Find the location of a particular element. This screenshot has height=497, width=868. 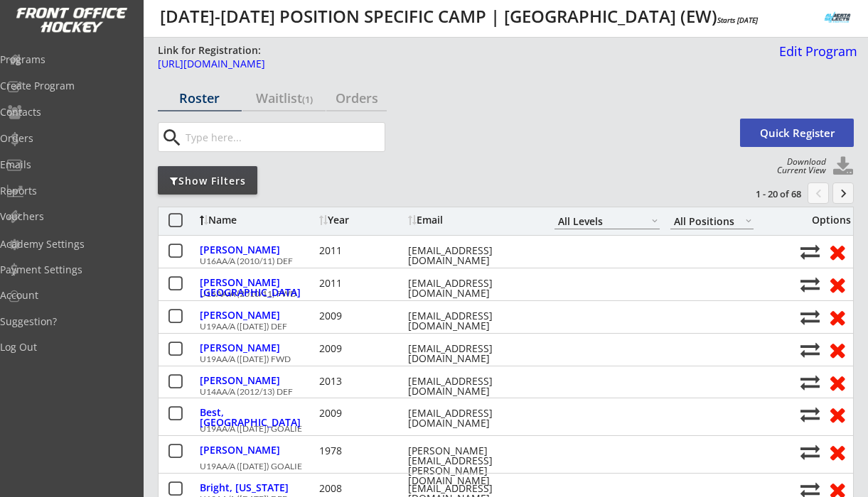

button: Quick Register is located at coordinates (797, 133).